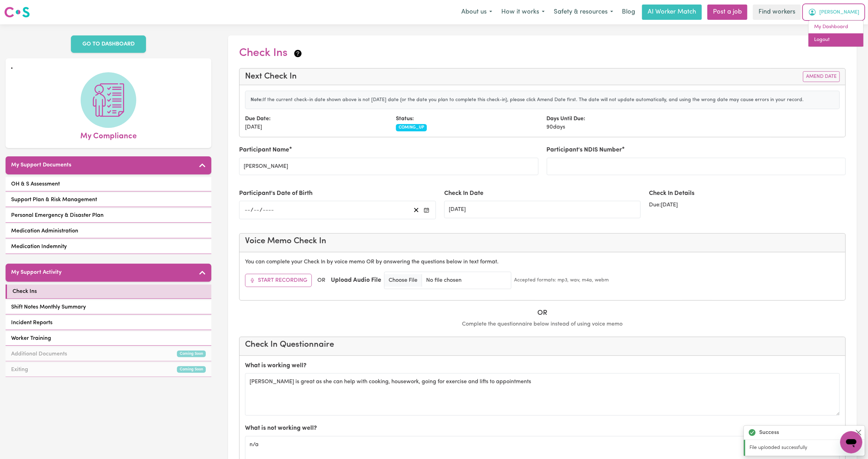  What do you see at coordinates (17, 12) in the screenshot?
I see `a: Careseekers logo` at bounding box center [17, 12].